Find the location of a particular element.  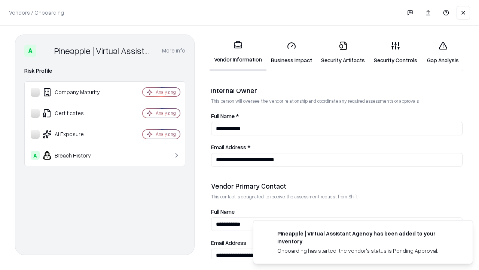

img: Pineapple | Virtual Assistant Agency is located at coordinates (45, 51).